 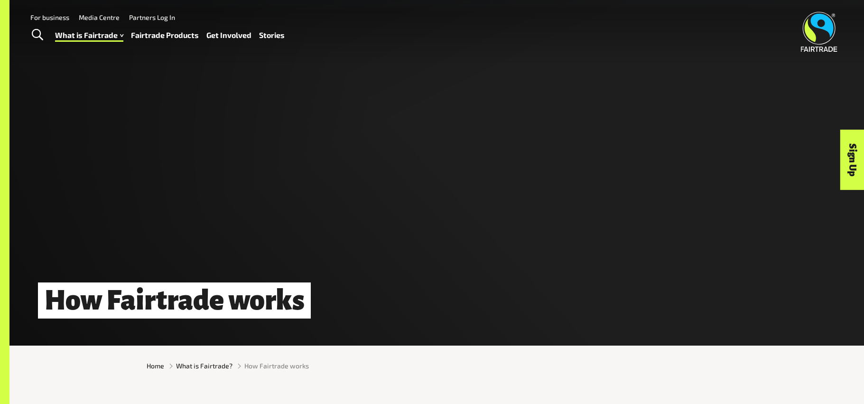 I want to click on h1: How Fairtrade works, so click(x=174, y=301).